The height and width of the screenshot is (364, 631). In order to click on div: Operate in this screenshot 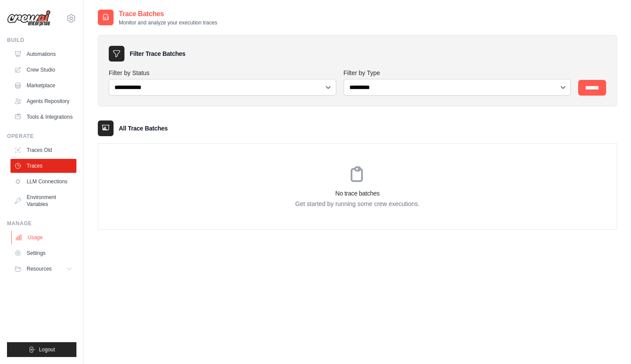, I will do `click(41, 136)`.